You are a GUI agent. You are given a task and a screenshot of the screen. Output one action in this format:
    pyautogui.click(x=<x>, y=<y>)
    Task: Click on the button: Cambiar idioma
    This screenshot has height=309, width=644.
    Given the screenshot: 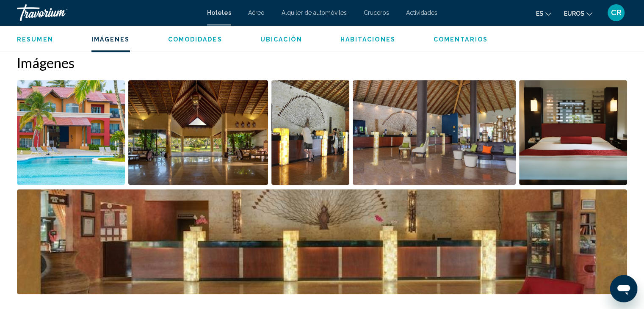 What is the action you would take?
    pyautogui.click(x=544, y=13)
    